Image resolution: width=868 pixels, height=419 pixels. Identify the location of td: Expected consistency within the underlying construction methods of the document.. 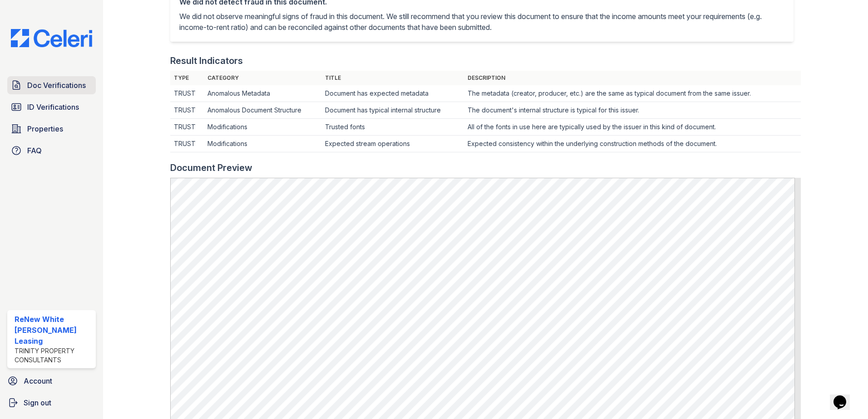
(633, 143).